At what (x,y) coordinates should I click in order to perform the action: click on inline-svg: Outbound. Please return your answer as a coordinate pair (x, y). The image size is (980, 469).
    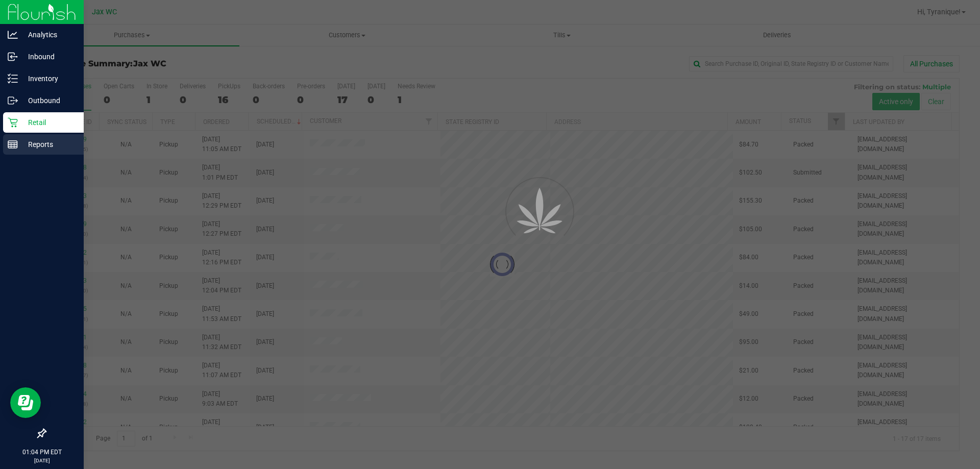
    Looking at the image, I should click on (13, 101).